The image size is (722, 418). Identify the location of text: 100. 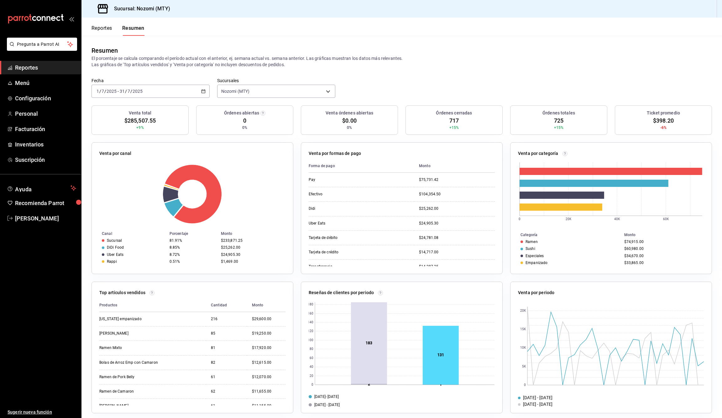
(311, 340).